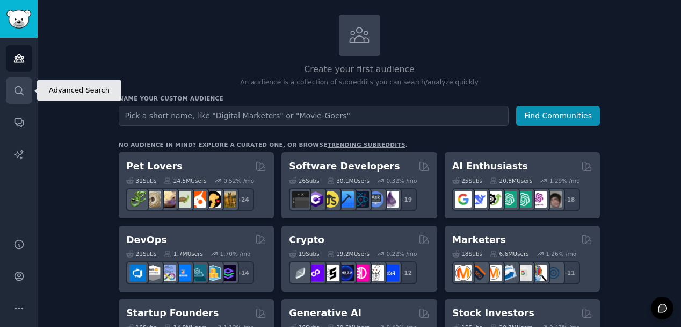 The image size is (681, 327). I want to click on h3: Name your custom audience, so click(359, 98).